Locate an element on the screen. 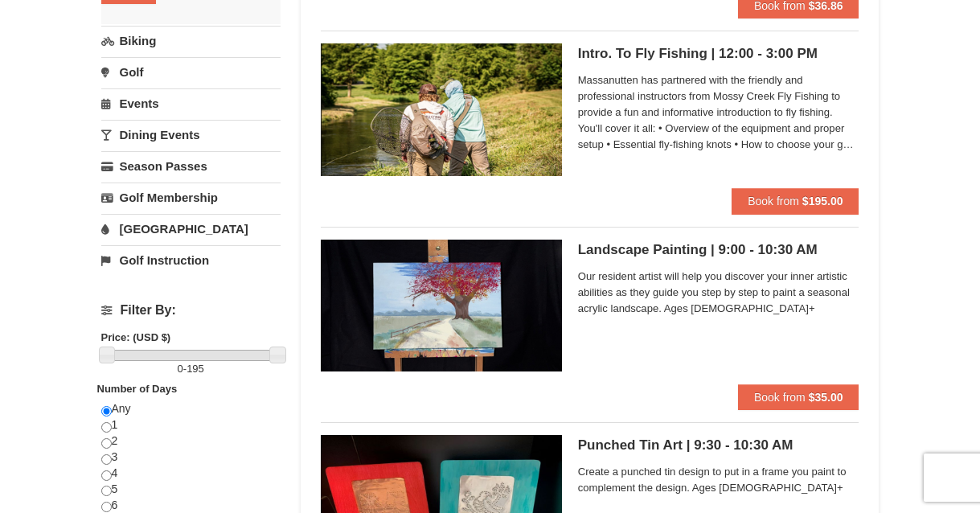  span: Create a punched tin design to put in a frame you paint to complement the design. Ages [DEMOGRAPH... is located at coordinates (719, 480).